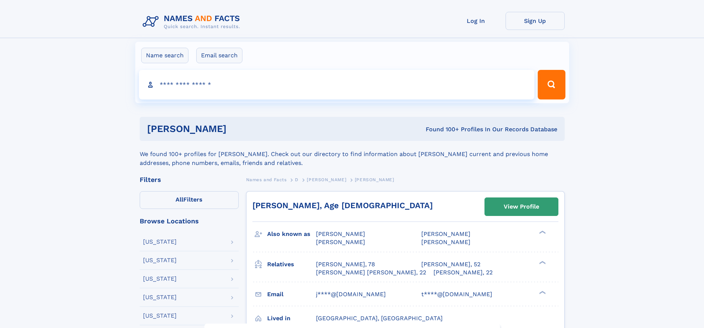 This screenshot has height=328, width=704. Describe the element at coordinates (297, 179) in the screenshot. I see `a: D` at that location.